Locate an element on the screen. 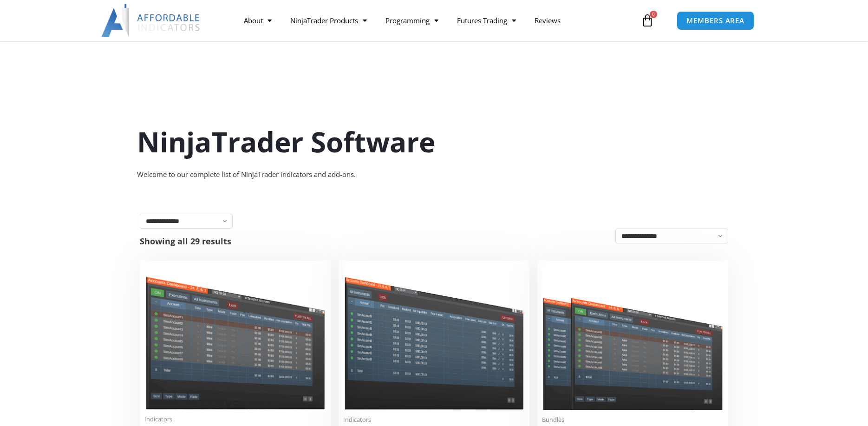 The width and height of the screenshot is (868, 426). a: Programming is located at coordinates (412, 21).